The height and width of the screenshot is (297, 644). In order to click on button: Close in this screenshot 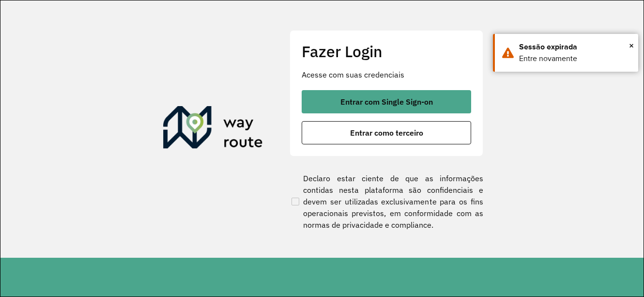, I will do `click(631, 46)`.